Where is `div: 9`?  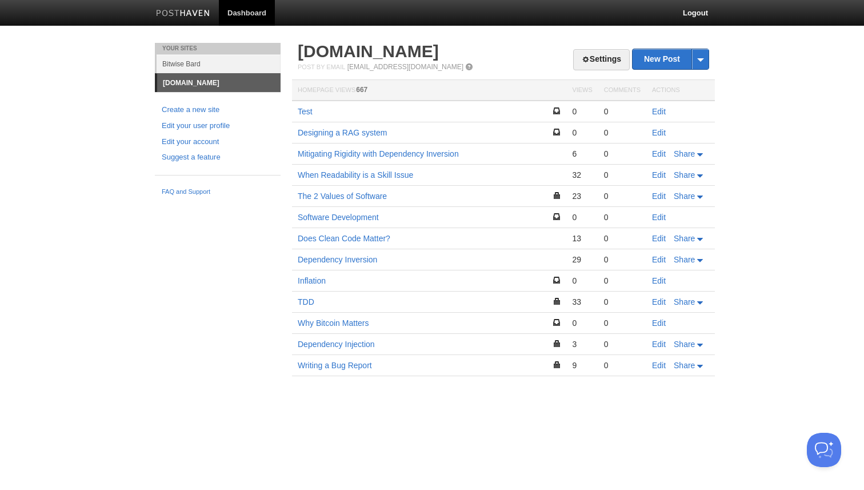
div: 9 is located at coordinates (582, 365).